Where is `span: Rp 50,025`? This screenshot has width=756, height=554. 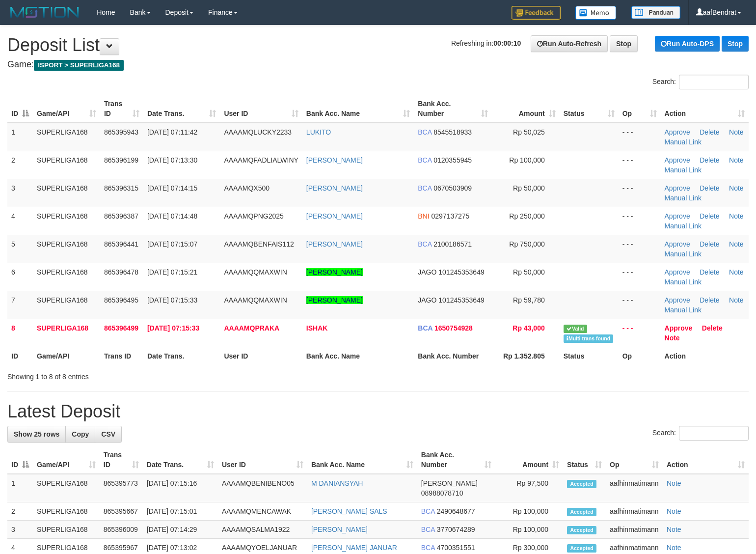 span: Rp 50,025 is located at coordinates (529, 132).